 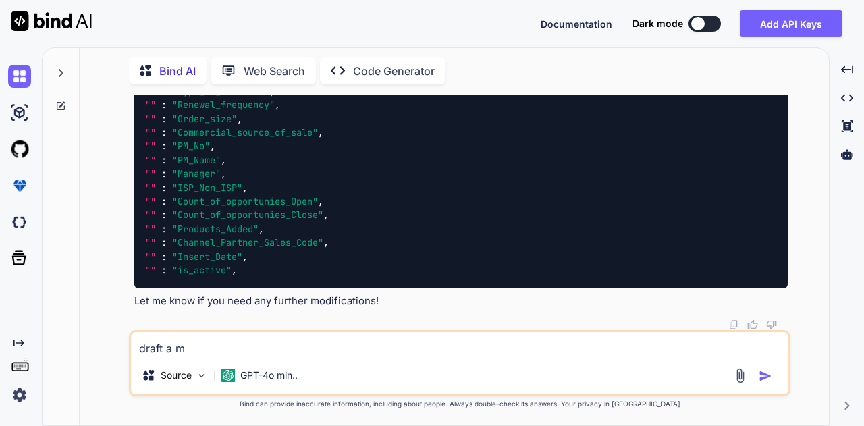 I want to click on img: Pick Models, so click(x=201, y=375).